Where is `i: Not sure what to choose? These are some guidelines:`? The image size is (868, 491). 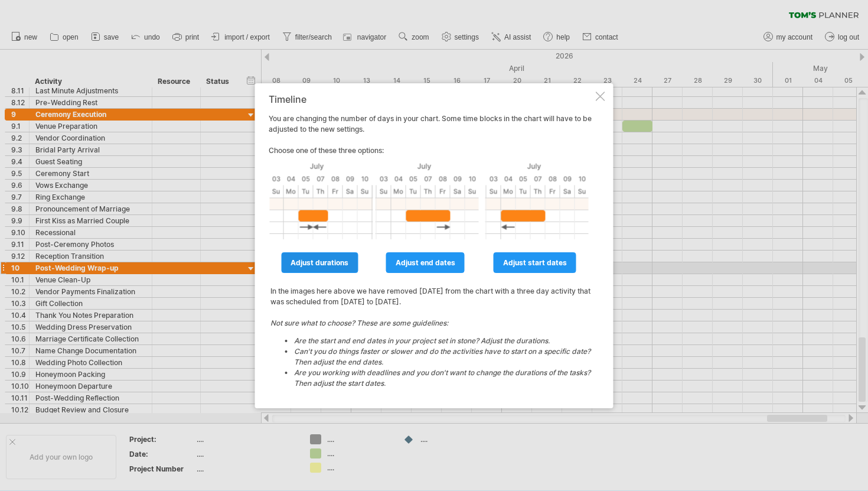 i: Not sure what to choose? These are some guidelines: is located at coordinates (431, 353).